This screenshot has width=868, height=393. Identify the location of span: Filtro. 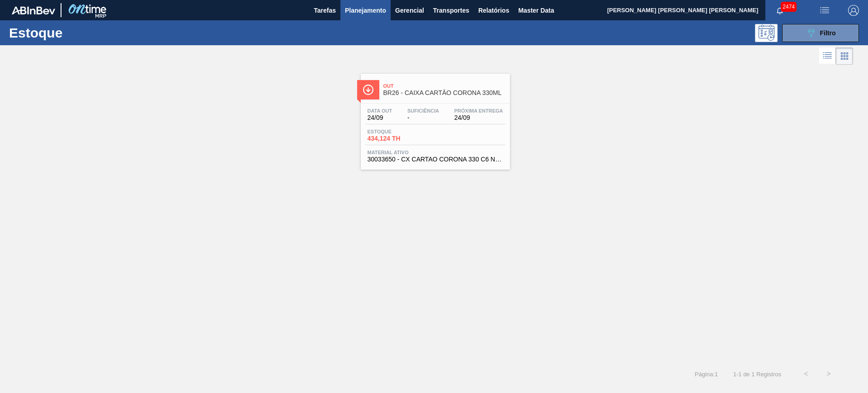
(827, 33).